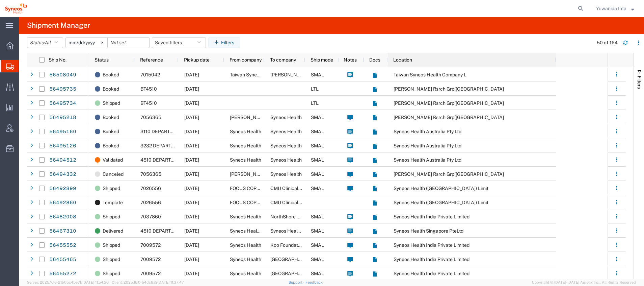  I want to click on a: Feedback, so click(314, 282).